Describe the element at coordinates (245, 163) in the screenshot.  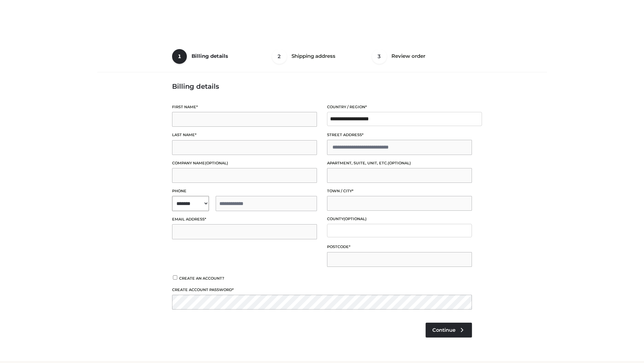
I see `label: Company name` at that location.